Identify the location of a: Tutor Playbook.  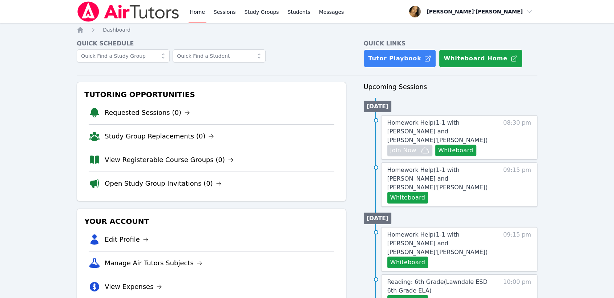
(400, 59).